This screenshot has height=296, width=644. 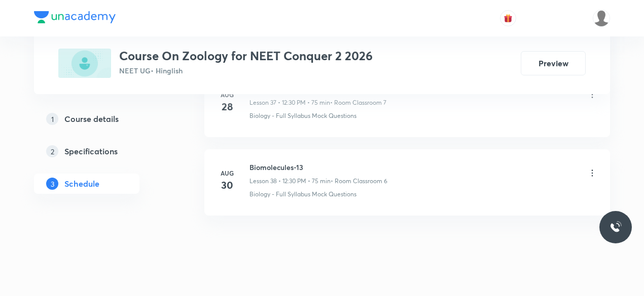 I want to click on p: 1, so click(x=52, y=119).